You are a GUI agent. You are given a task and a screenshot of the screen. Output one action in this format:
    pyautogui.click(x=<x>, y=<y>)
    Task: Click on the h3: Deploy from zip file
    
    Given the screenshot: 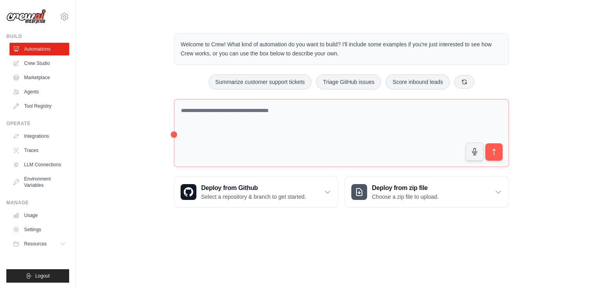 What is the action you would take?
    pyautogui.click(x=405, y=188)
    